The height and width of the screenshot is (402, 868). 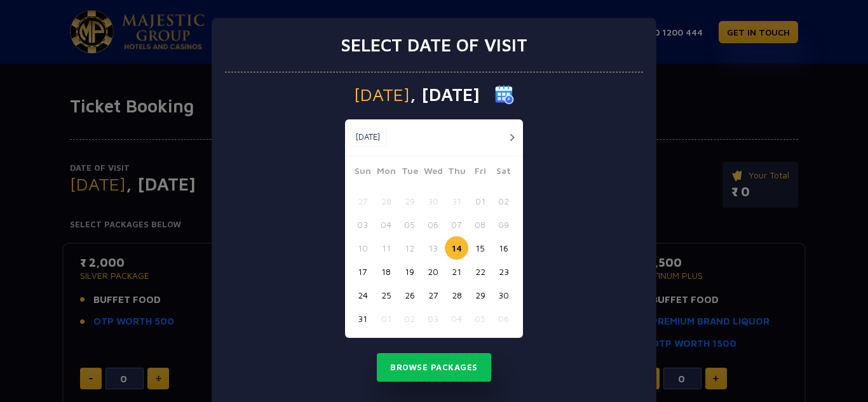 What do you see at coordinates (409, 271) in the screenshot?
I see `button: 19` at bounding box center [409, 271].